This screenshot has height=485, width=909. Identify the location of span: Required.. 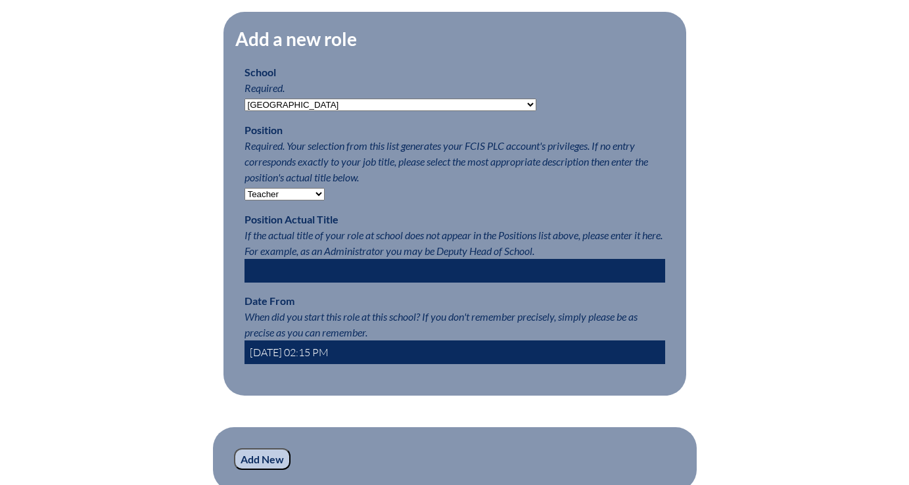
(264, 87).